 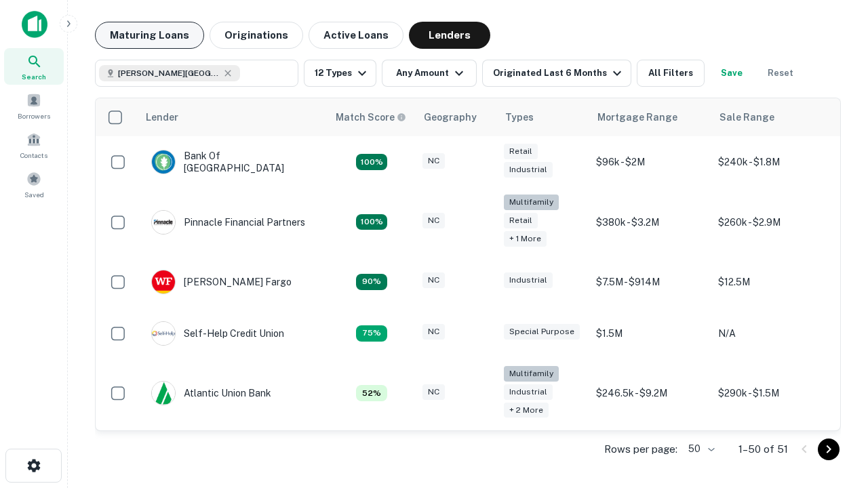 What do you see at coordinates (371, 162) in the screenshot?
I see `div: Matching Properties: 14, hasApolloMatch: undefined` at bounding box center [371, 162].